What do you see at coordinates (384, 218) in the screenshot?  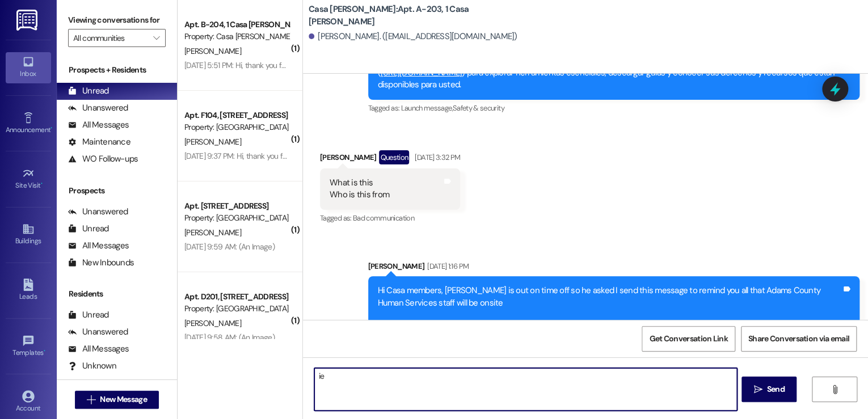 I see `span: Bad communication` at bounding box center [384, 218].